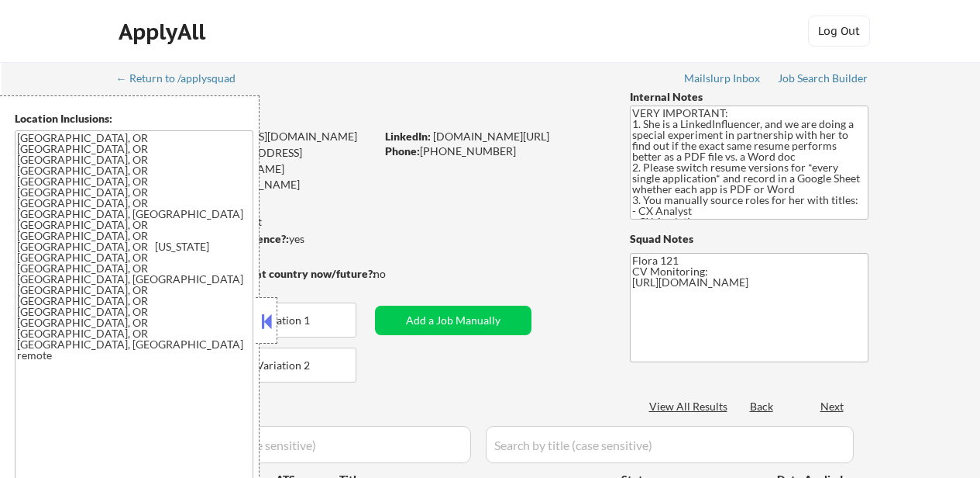  Describe the element at coordinates (723, 80) in the screenshot. I see `a: Mailslurp Inbox` at that location.